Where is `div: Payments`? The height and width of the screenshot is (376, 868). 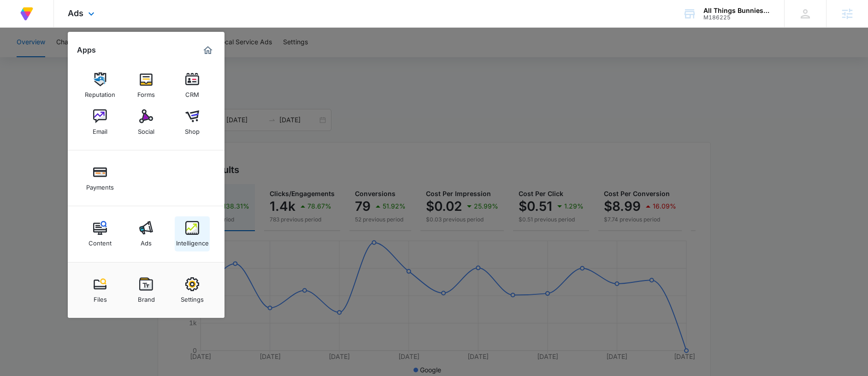
div: Payments is located at coordinates (100, 185).